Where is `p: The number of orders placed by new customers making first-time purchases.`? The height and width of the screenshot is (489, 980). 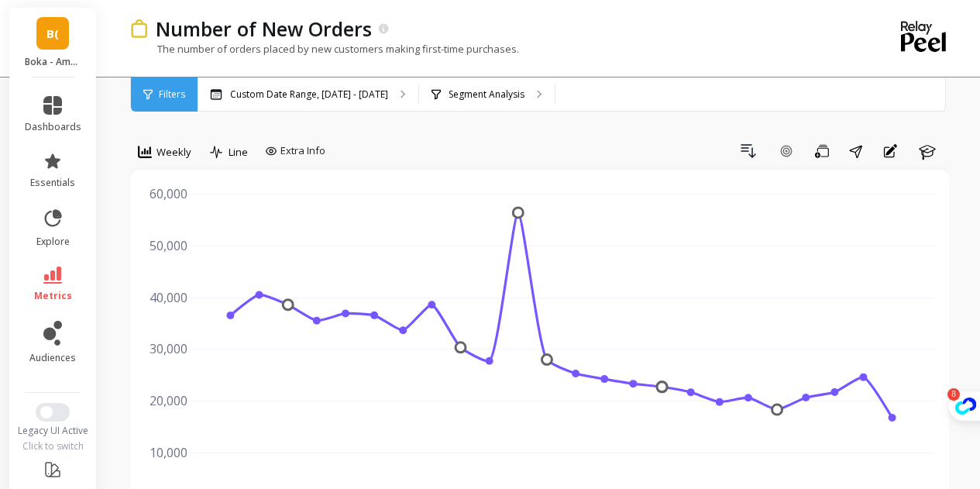
p: The number of orders placed by new customers making first-time purchases. is located at coordinates (324, 49).